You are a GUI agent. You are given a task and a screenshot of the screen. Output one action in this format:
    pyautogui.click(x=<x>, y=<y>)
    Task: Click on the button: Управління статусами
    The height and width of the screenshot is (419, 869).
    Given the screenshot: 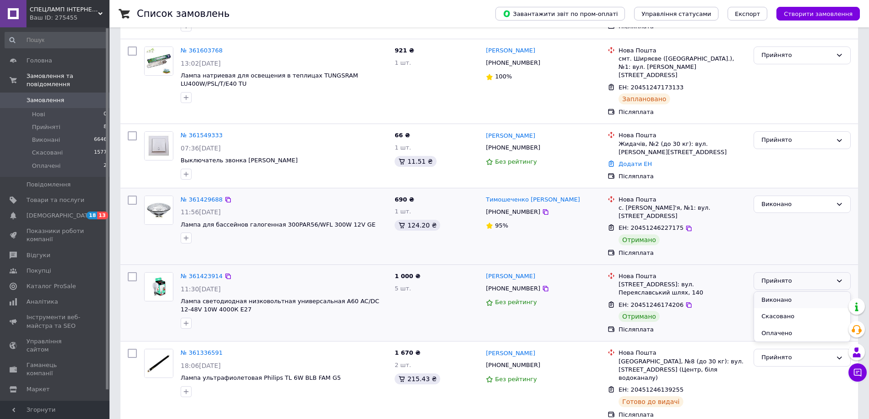 What is the action you would take?
    pyautogui.click(x=676, y=14)
    